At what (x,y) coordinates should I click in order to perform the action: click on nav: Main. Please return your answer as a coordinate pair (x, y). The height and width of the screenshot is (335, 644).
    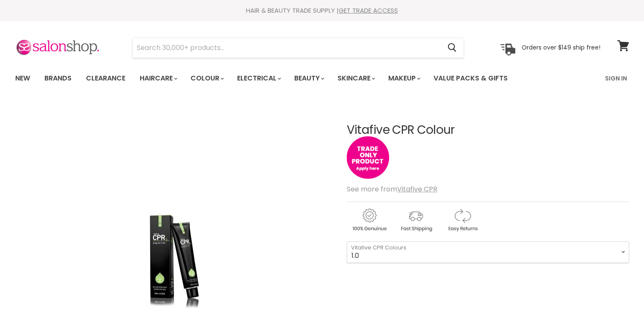
    Looking at the image, I should click on (322, 79).